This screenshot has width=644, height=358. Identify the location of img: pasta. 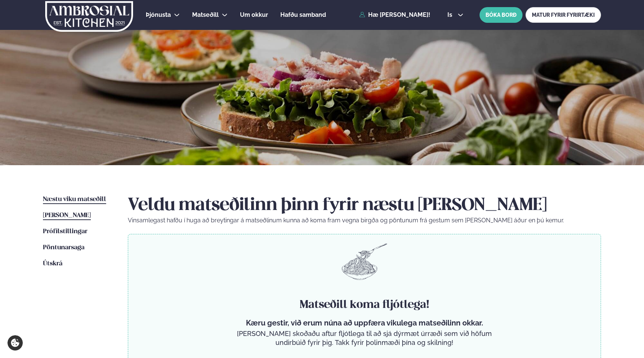
(364, 262).